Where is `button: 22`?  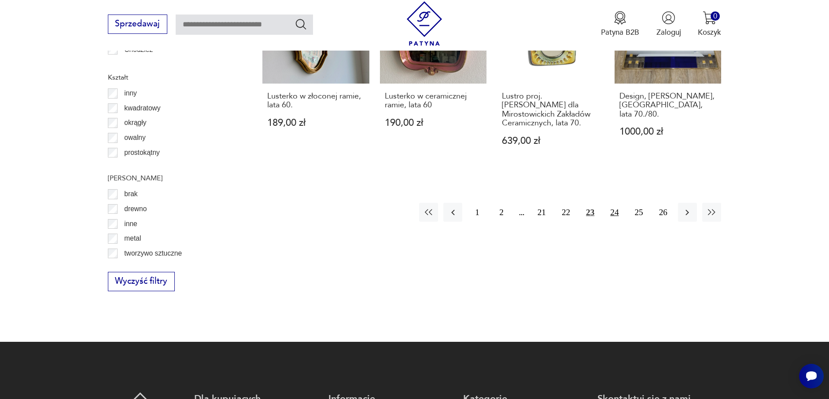 button: 22 is located at coordinates (566, 212).